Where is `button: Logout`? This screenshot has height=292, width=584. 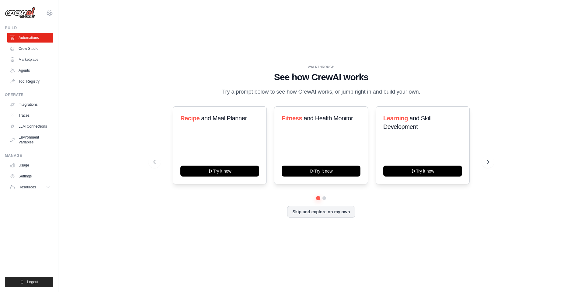 button: Logout is located at coordinates (29, 282).